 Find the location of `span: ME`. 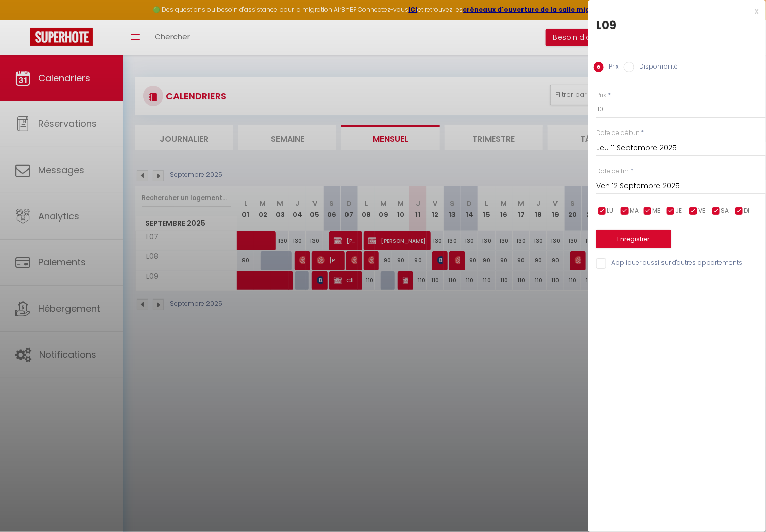

span: ME is located at coordinates (657, 211).